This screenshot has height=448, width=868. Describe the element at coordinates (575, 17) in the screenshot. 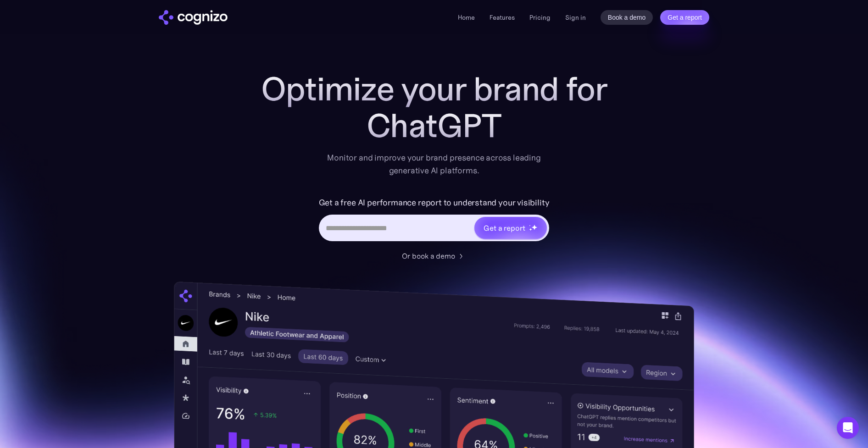

I see `a: Sign in` at that location.